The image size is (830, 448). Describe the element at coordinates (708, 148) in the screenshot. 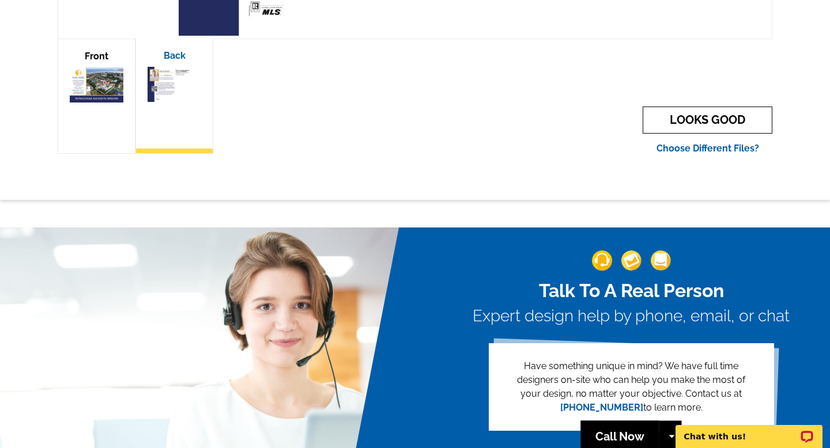

I see `a: Choose Different Files?` at that location.